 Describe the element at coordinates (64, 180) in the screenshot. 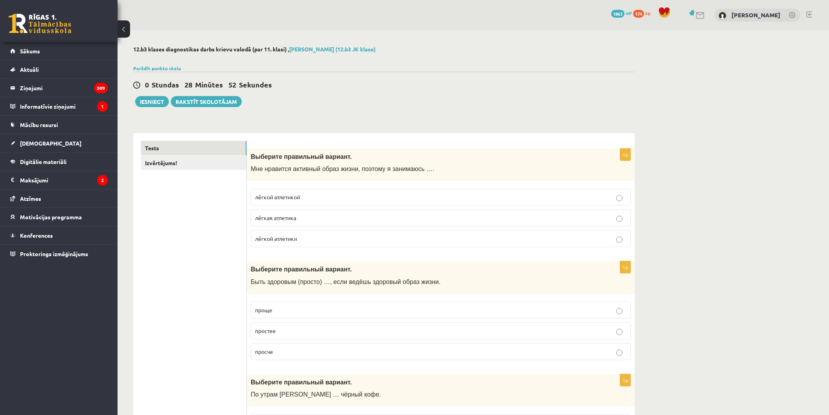

I see `legend: Maksājumi` at that location.